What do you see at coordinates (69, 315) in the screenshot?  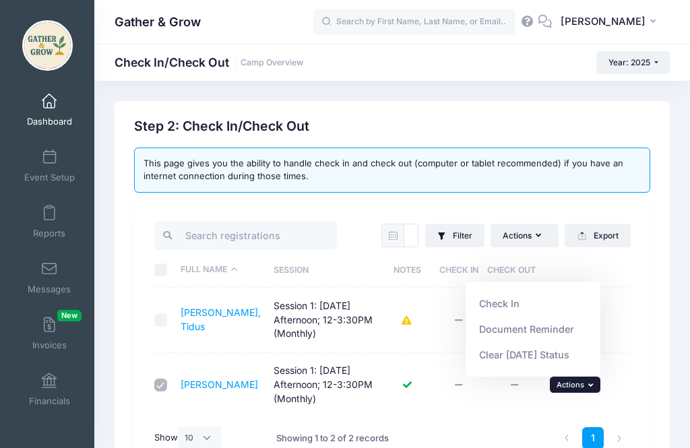 I see `span: New` at bounding box center [69, 315].